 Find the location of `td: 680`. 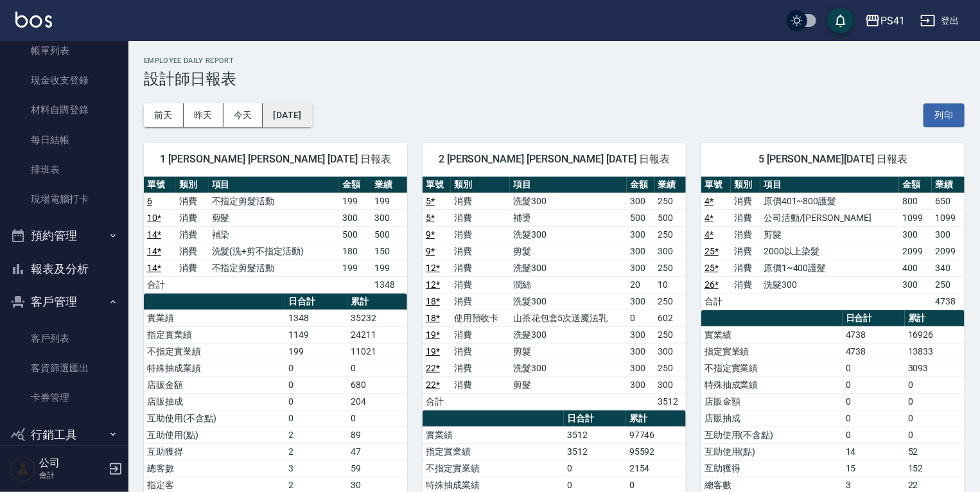

td: 680 is located at coordinates (377, 384).